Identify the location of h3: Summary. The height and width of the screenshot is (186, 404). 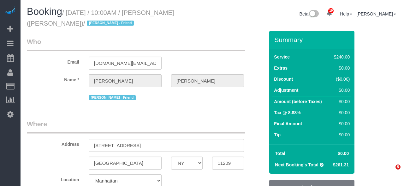
(313, 39).